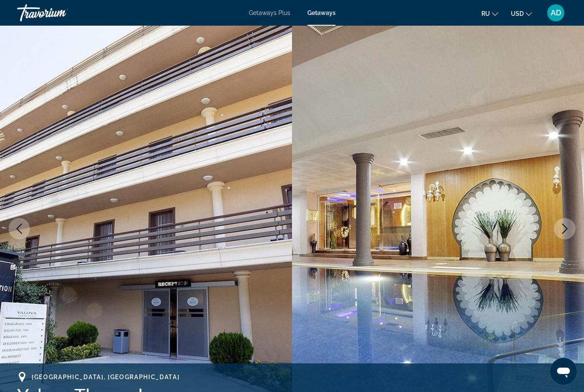  I want to click on span: Getaways, so click(322, 13).